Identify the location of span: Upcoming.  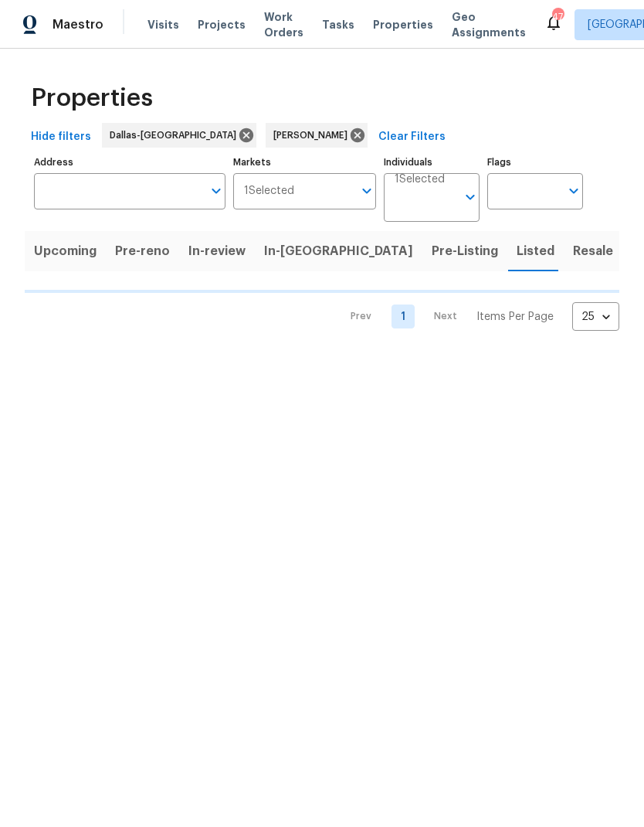
(65, 251).